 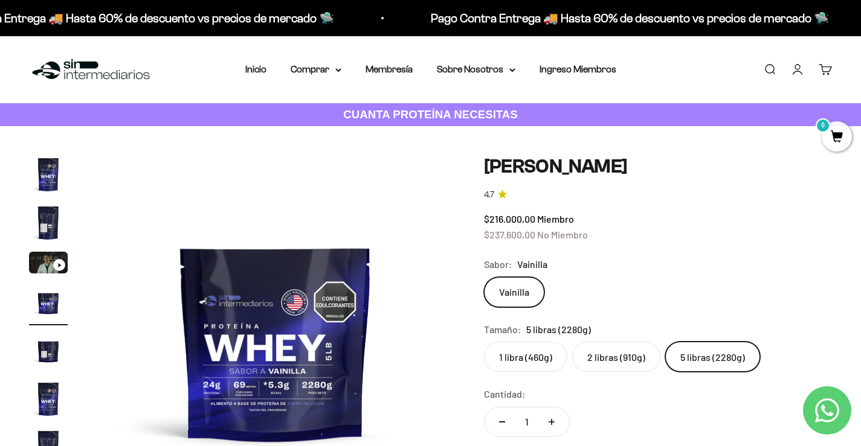 I want to click on span: Miembro, so click(x=555, y=219).